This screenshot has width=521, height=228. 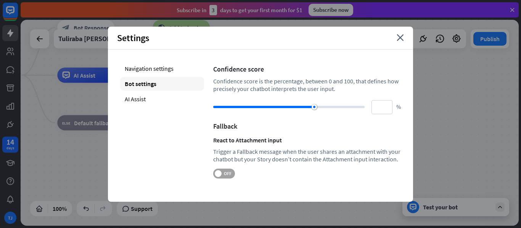 I want to click on span: OFF, so click(x=227, y=174).